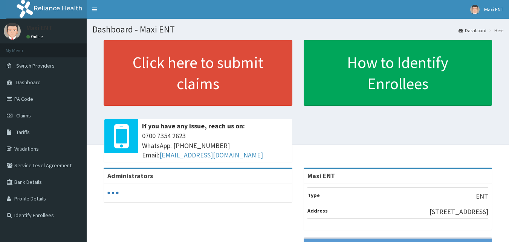 The image size is (509, 242). What do you see at coordinates (198, 73) in the screenshot?
I see `a: Click here to submit claims` at bounding box center [198, 73].